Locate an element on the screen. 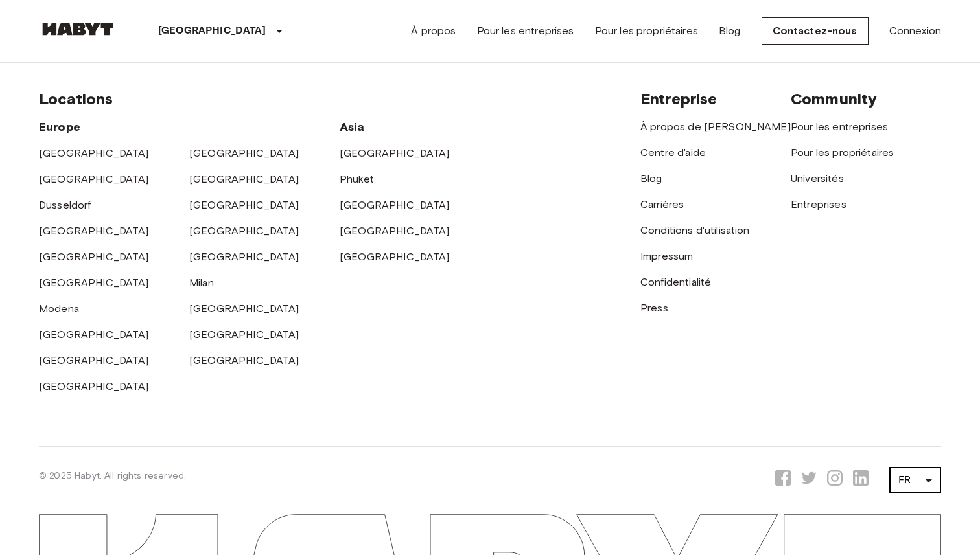  a: Milan is located at coordinates (202, 283).